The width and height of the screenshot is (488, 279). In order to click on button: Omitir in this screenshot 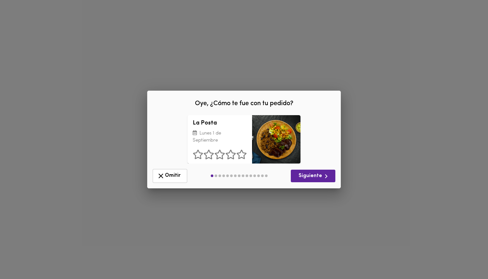, I will do `click(170, 176)`.